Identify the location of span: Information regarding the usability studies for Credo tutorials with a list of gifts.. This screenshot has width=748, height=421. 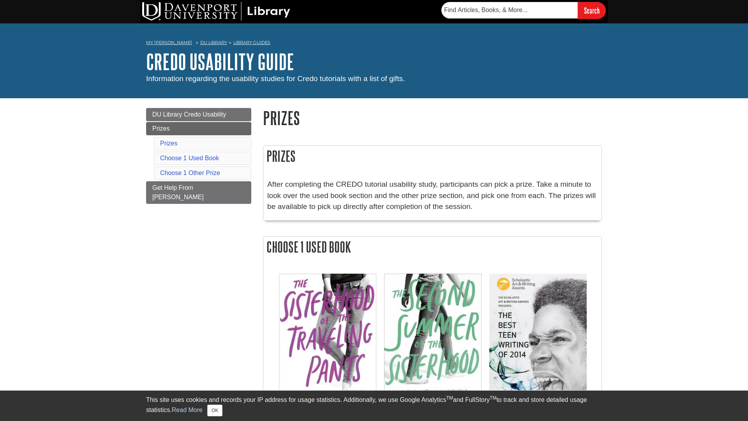
(275, 78).